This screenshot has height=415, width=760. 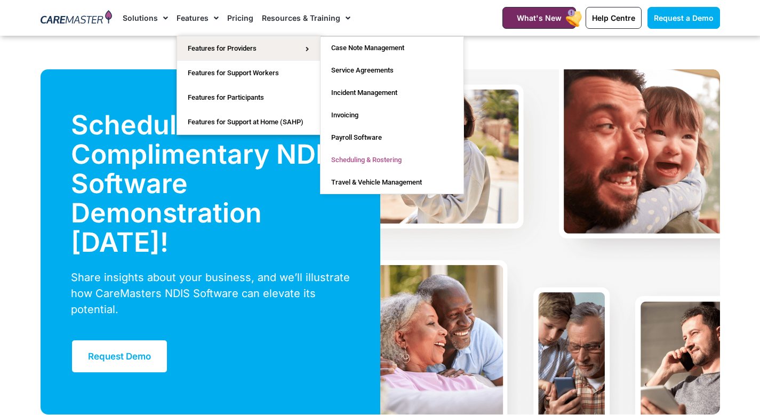 I want to click on span: Request a Demo, so click(x=683, y=18).